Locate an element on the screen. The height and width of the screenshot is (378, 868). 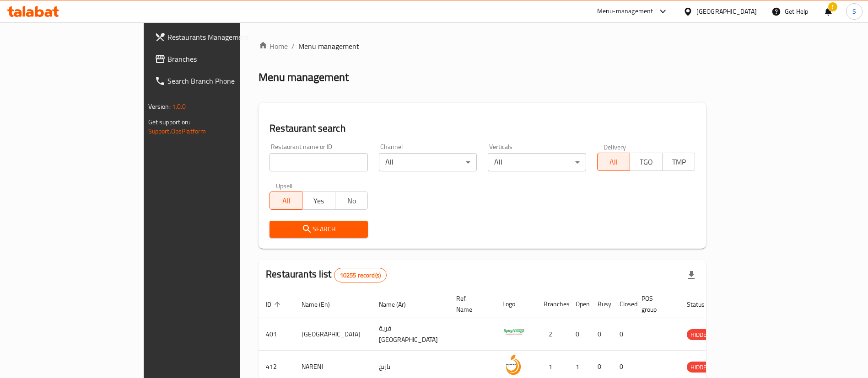
span: S is located at coordinates (854, 12).